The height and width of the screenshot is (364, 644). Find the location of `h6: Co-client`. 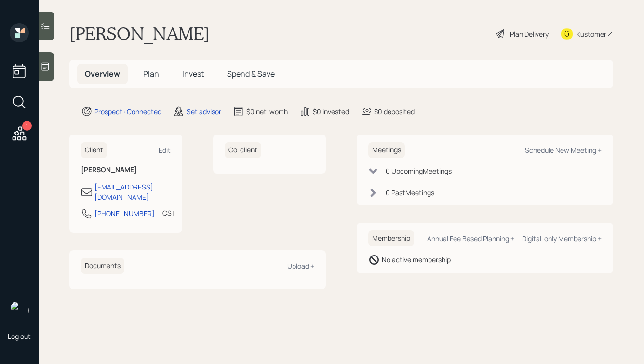

h6: Co-client is located at coordinates (243, 150).